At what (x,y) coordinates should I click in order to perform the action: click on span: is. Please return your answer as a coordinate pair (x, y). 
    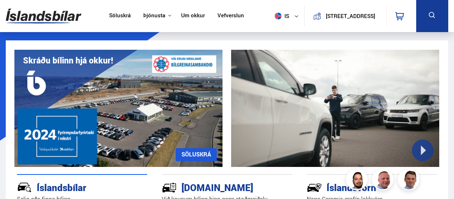
    Looking at the image, I should click on (281, 16).